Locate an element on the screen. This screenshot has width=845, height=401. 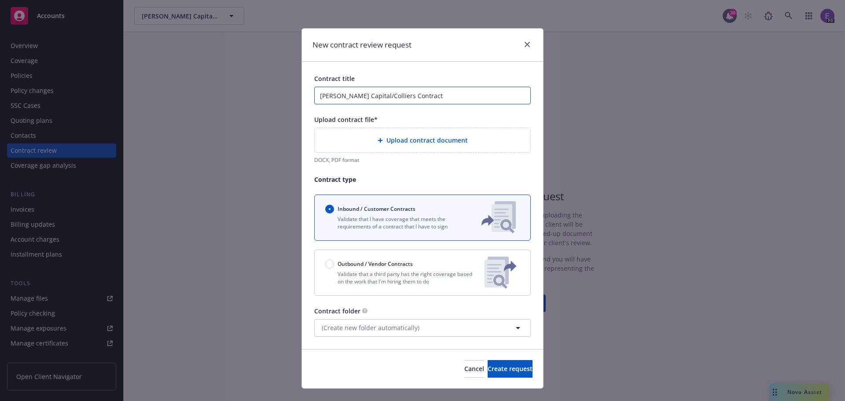
span: (Create new folder automatically) is located at coordinates (371, 327).